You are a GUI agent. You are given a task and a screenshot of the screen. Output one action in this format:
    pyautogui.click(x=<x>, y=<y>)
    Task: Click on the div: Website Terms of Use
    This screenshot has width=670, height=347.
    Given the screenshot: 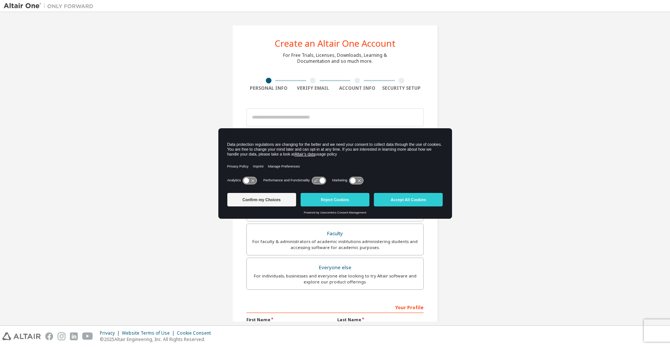 What is the action you would take?
    pyautogui.click(x=149, y=333)
    